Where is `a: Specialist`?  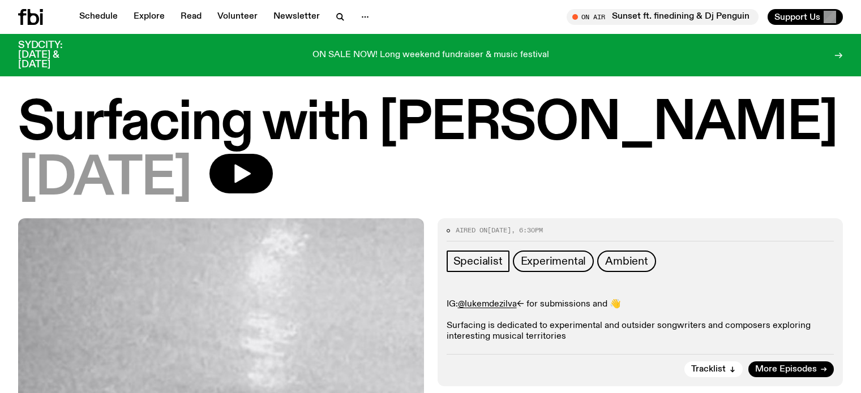
a: Specialist is located at coordinates (478, 261).